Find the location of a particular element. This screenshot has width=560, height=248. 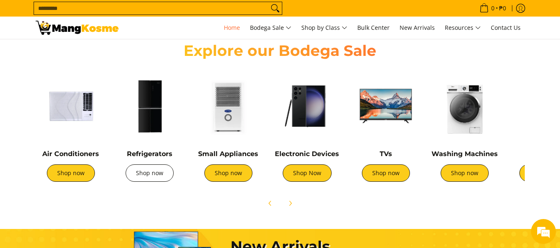

span: Shop by Class is located at coordinates (324, 28).